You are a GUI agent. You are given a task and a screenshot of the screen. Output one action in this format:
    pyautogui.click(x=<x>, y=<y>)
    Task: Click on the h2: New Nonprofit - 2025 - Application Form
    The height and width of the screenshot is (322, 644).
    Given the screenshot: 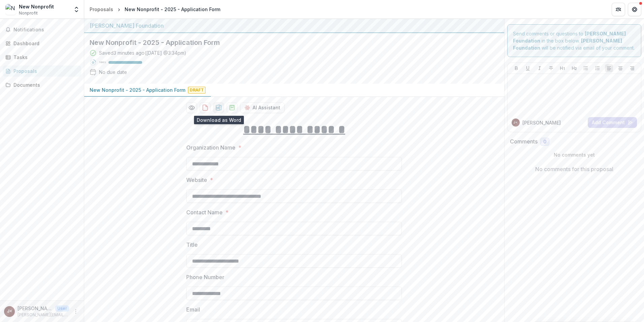 What is the action you would take?
    pyautogui.click(x=289, y=43)
    